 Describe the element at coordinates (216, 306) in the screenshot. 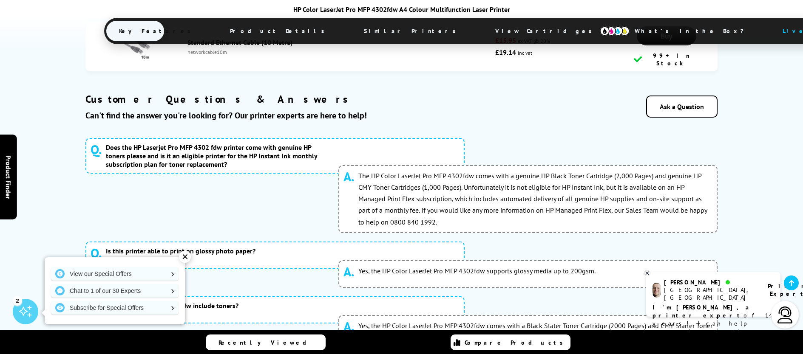

I see `span: Does the printer HP 4302fdw include toners?` at that location.